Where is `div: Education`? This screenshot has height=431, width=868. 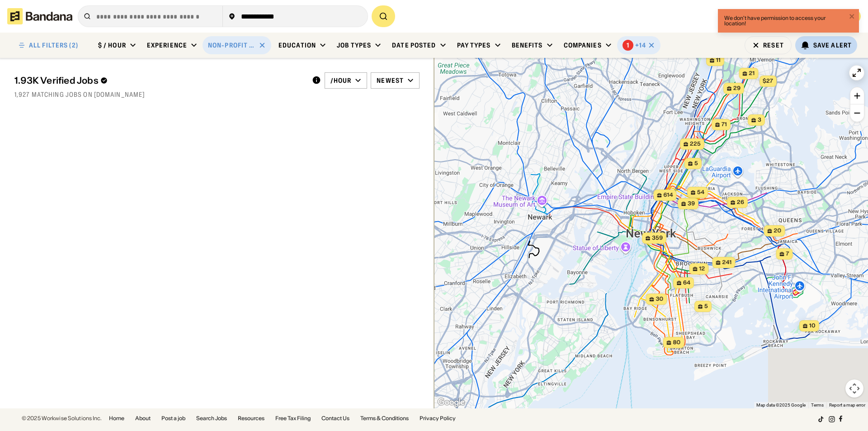
div: Education is located at coordinates (297, 45).